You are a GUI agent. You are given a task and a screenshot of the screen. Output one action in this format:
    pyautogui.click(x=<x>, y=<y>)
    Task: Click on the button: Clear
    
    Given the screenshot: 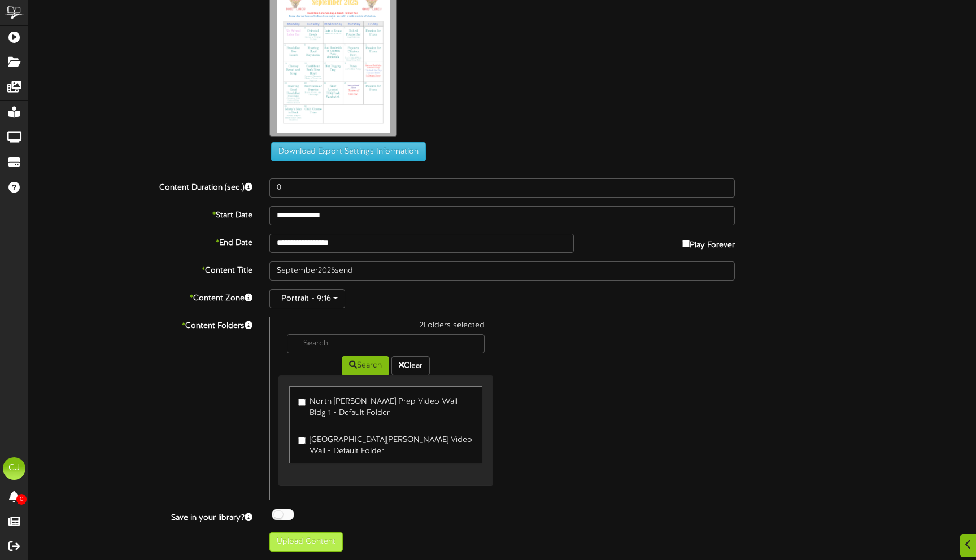 What is the action you would take?
    pyautogui.click(x=411, y=366)
    